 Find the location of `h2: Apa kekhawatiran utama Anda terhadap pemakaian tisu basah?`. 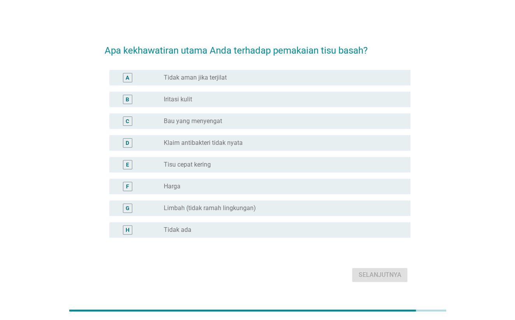

h2: Apa kekhawatiran utama Anda terhadap pemakaian tisu basah? is located at coordinates (257, 47).